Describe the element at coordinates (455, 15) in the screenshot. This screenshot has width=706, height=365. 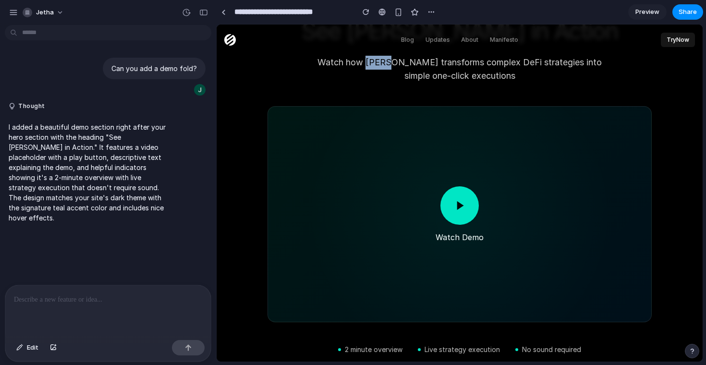
I see `span: r` at that location.